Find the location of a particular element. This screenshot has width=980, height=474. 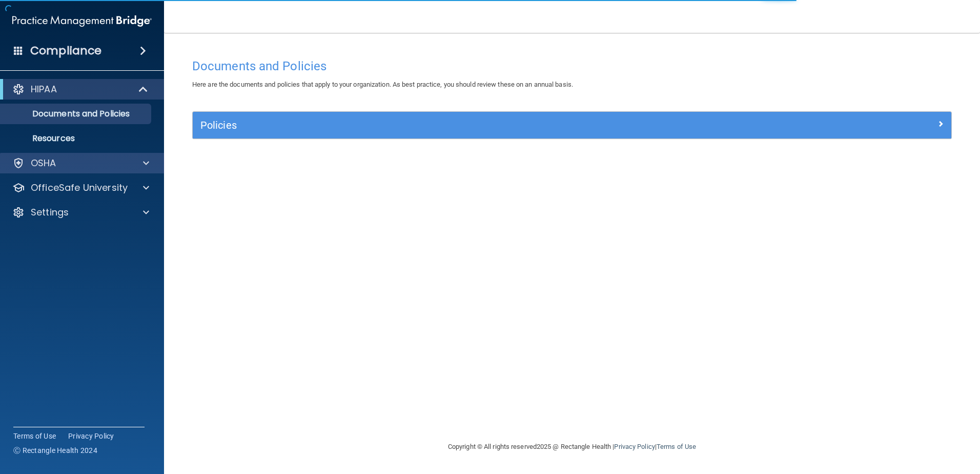

h4: Documents and Policies is located at coordinates (572, 66).